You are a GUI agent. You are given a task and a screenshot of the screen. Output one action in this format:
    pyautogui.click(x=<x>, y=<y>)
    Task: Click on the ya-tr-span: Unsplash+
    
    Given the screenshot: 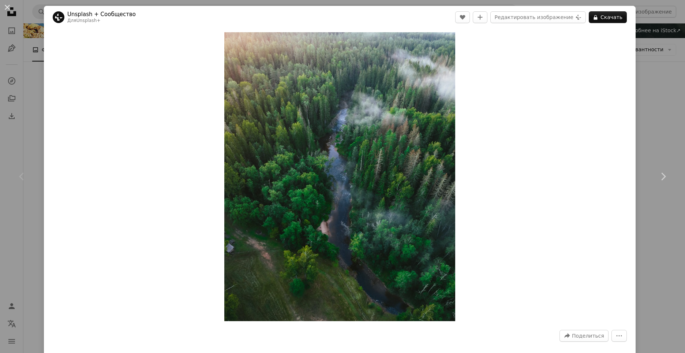 What is the action you would take?
    pyautogui.click(x=89, y=20)
    